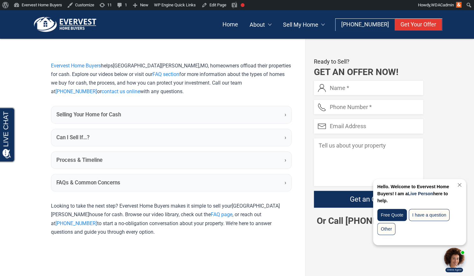 The width and height of the screenshot is (474, 276). What do you see at coordinates (368, 62) in the screenshot?
I see `p: Ready to Sell?` at bounding box center [368, 62].